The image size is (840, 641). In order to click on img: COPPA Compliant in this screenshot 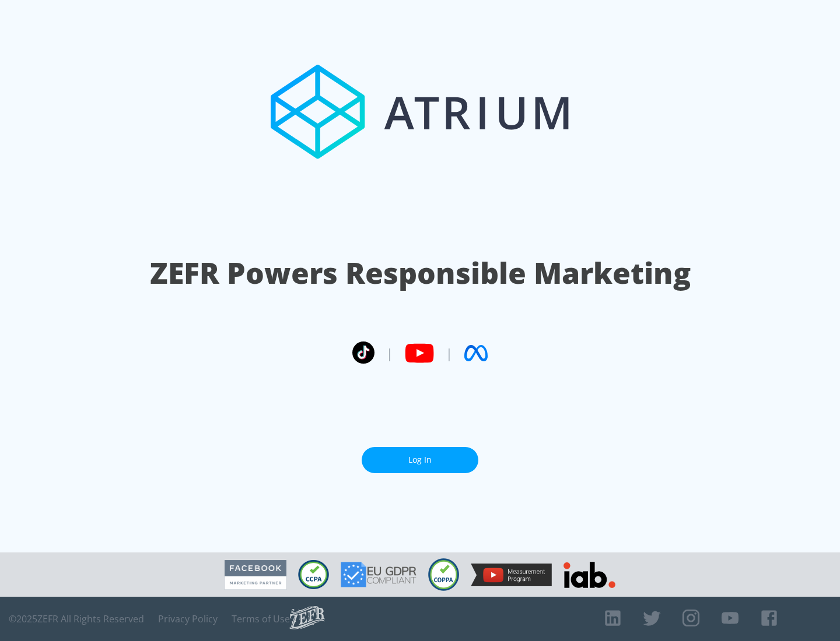, I will do `click(444, 575)`.